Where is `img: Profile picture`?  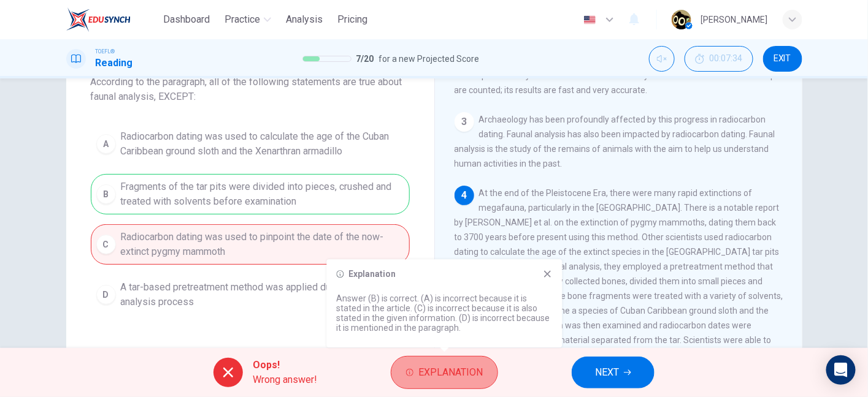 img: Profile picture is located at coordinates (681, 19).